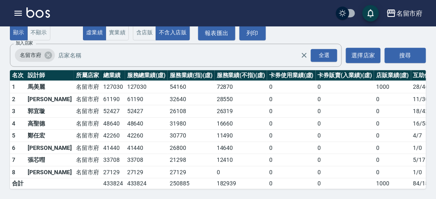  What do you see at coordinates (241, 76) in the screenshot?
I see `th: 服務業績(不指)(虛)` at bounding box center [241, 76].